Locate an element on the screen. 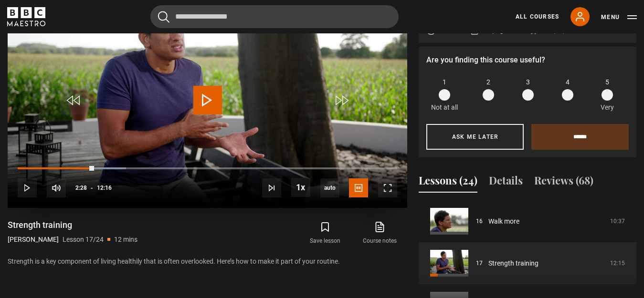  button: Save lesson is located at coordinates (325, 233).